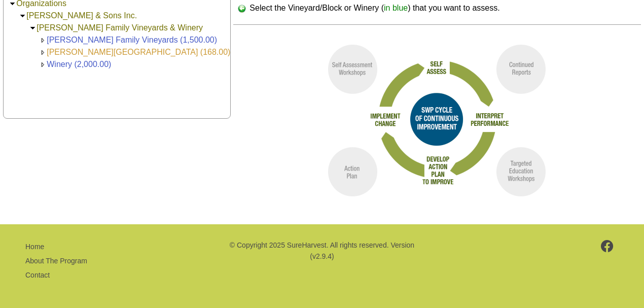  I want to click on a: Contact, so click(37, 275).